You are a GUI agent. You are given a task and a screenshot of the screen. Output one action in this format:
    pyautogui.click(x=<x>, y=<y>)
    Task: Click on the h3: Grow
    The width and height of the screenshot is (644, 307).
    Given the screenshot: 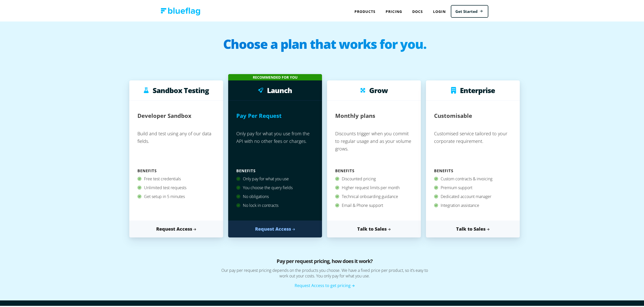 What is the action you would take?
    pyautogui.click(x=378, y=89)
    